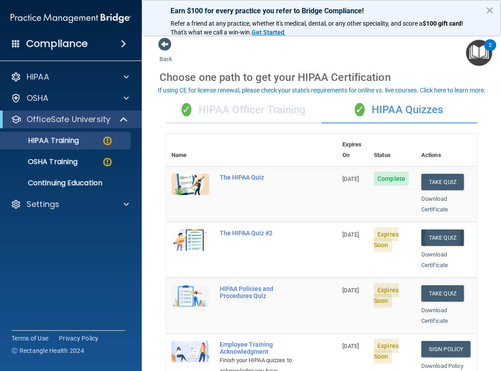  What do you see at coordinates (71, 18) in the screenshot?
I see `img: PMB logo` at bounding box center [71, 18].